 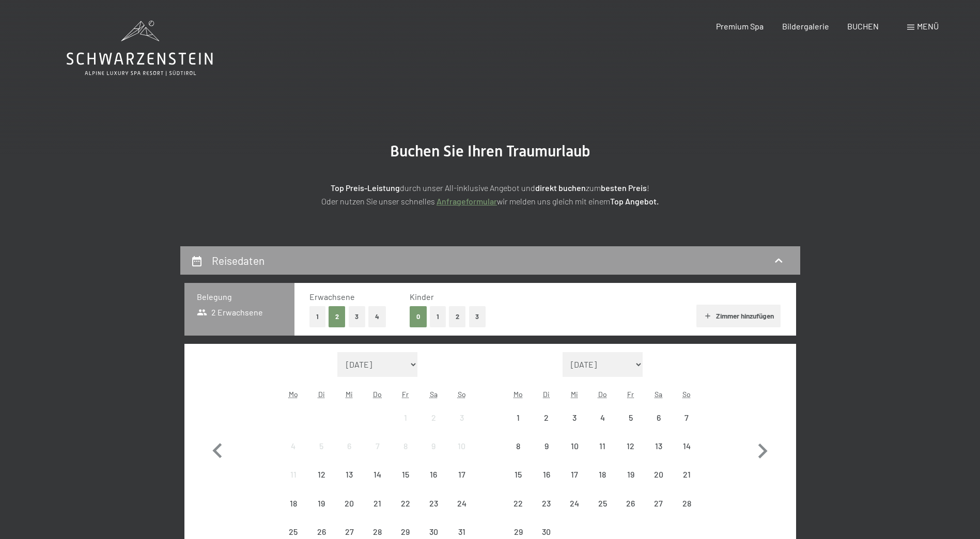 What do you see at coordinates (602, 418) in the screenshot?
I see `div: Thu Sep 04 2025` at bounding box center [602, 418].